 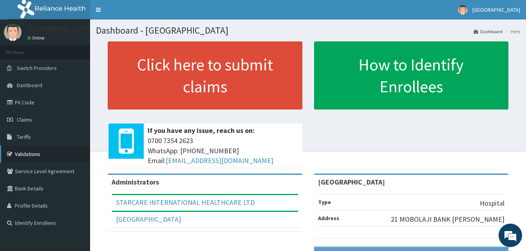 What do you see at coordinates (205, 76) in the screenshot?
I see `a: Click here to submit claims` at bounding box center [205, 76].